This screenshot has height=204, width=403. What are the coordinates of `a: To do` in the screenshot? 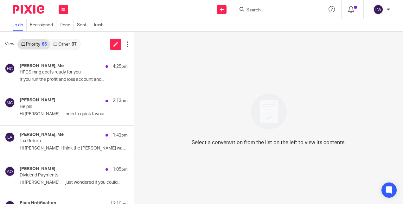 It's located at (20, 25).